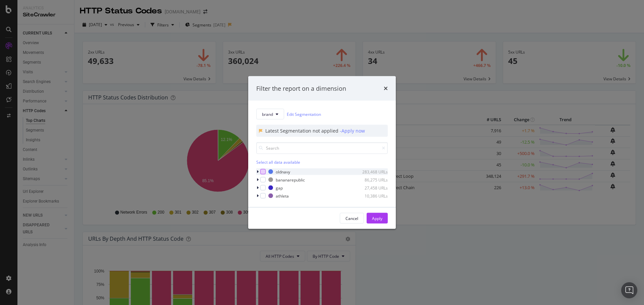 The height and width of the screenshot is (305, 644). I want to click on div: Apply, so click(377, 218).